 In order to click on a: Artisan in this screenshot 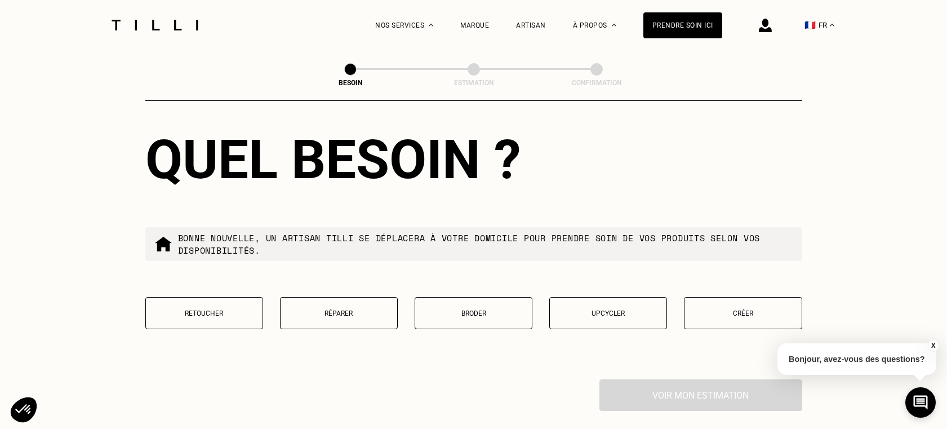, I will do `click(531, 25)`.